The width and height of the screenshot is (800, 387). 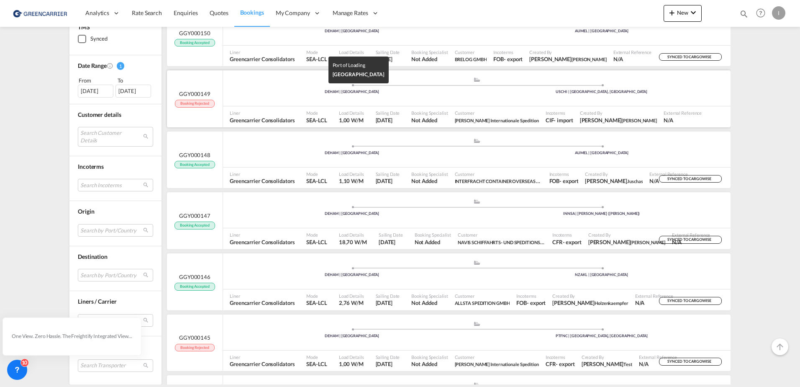 What do you see at coordinates (779, 13) in the screenshot?
I see `div: I` at bounding box center [779, 13].